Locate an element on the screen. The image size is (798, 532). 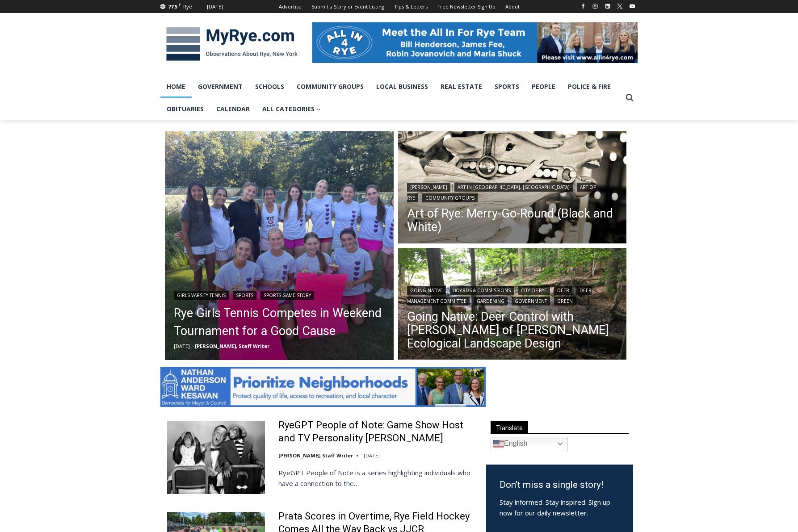
a: Linkedin is located at coordinates (608, 7).